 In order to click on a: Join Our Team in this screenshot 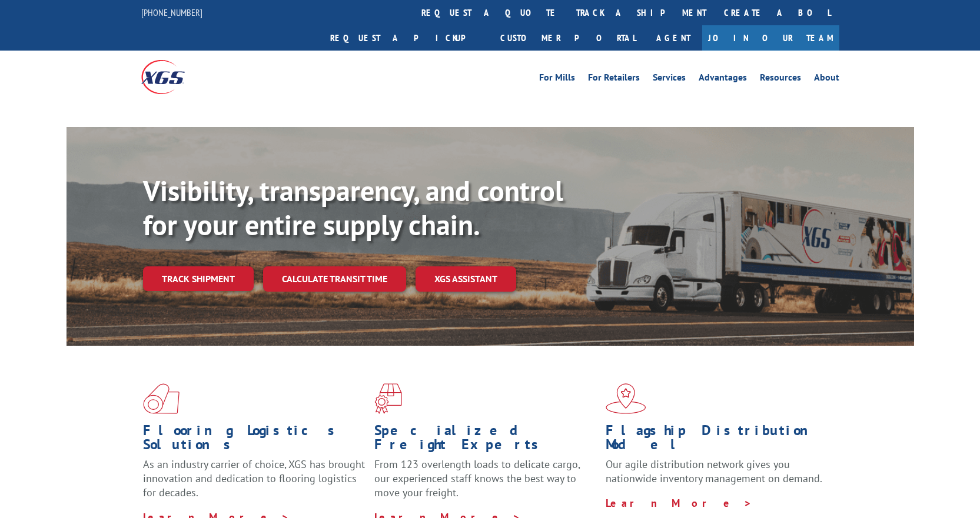, I will do `click(770, 37)`.